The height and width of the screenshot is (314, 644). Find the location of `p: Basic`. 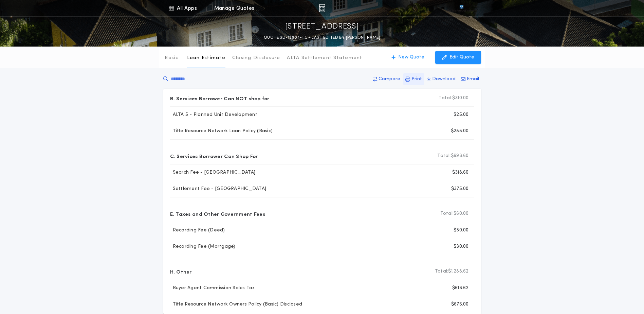

p: Basic is located at coordinates (172, 58).